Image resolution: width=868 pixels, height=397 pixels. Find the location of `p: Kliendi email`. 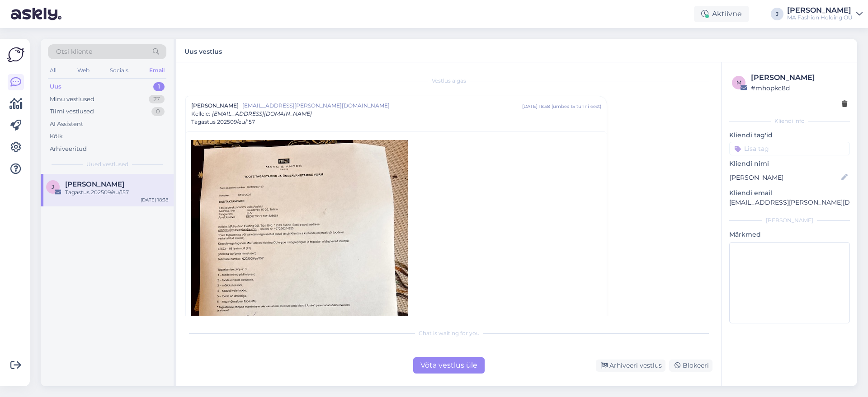

p: Kliendi email is located at coordinates (790, 193).